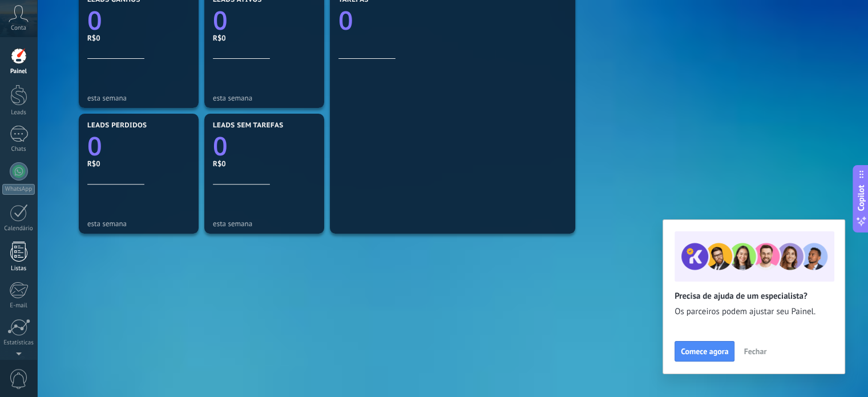 The width and height of the screenshot is (868, 397). Describe the element at coordinates (248, 126) in the screenshot. I see `span: Leads sem tarefas` at that location.